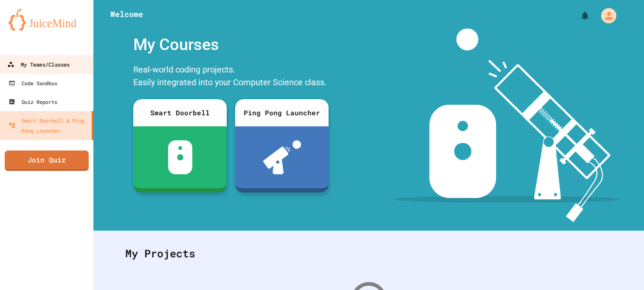  Describe the element at coordinates (39, 65) in the screenshot. I see `div: My Teams/Classes` at that location.